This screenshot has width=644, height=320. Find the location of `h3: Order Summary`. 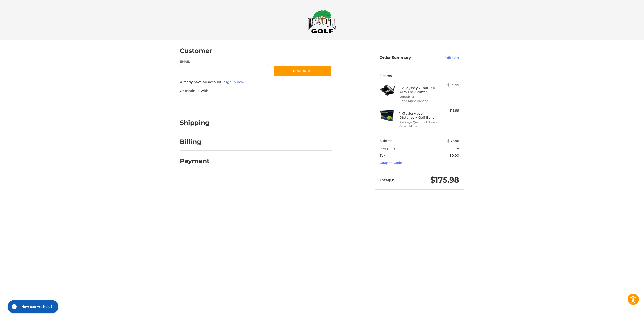

h3: Order Summary is located at coordinates (406, 58).